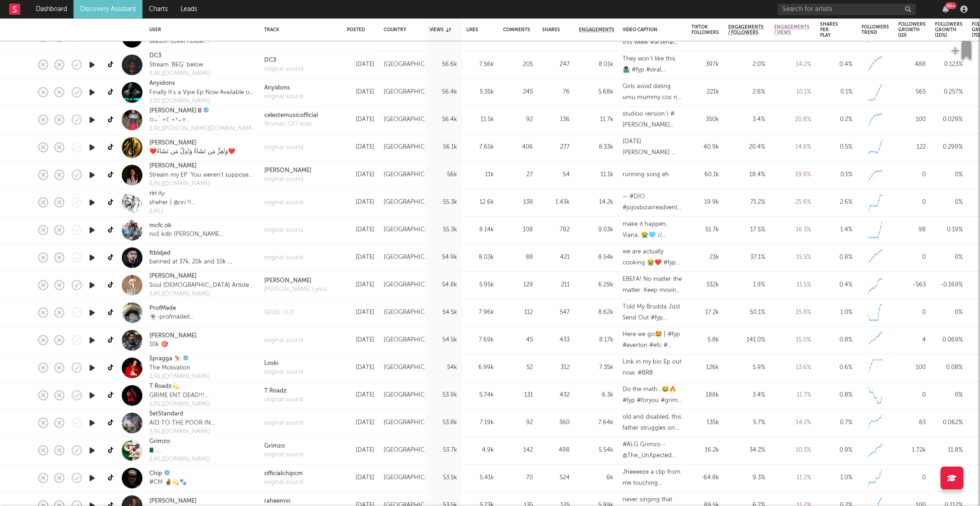  I want to click on div: 433, so click(556, 341).